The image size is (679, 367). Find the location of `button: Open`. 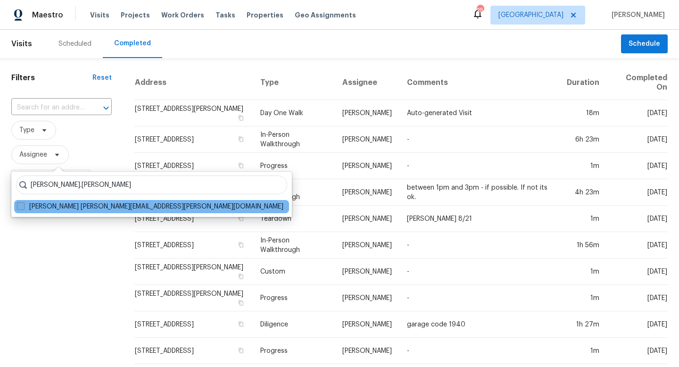

button: Open is located at coordinates (106, 108).